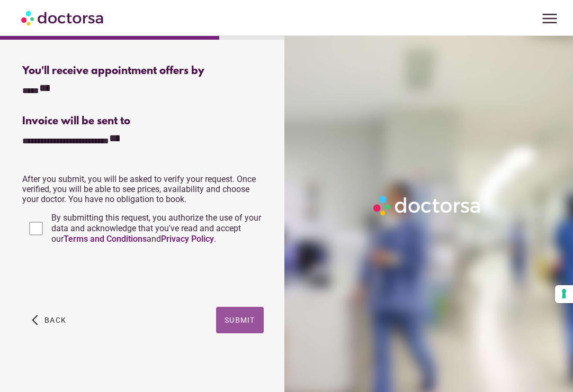  What do you see at coordinates (142, 121) in the screenshot?
I see `div: Invoice will be sent to` at bounding box center [142, 121].